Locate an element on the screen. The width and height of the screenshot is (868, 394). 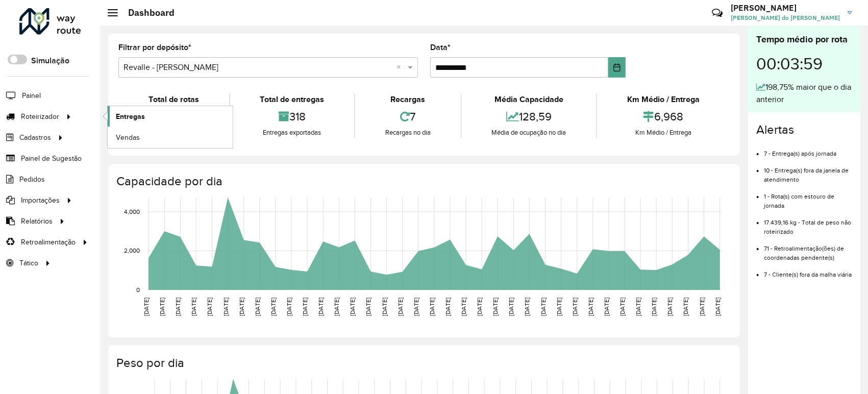
span: Painel is located at coordinates (31, 95).